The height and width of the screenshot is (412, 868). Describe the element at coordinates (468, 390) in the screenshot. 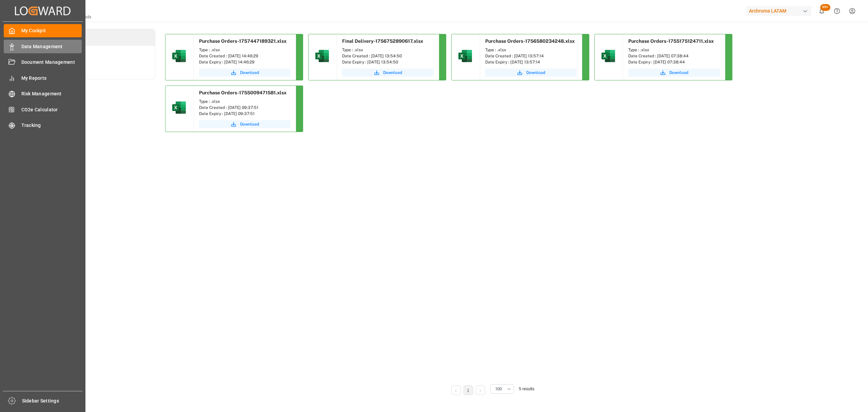

I see `li: 1` at that location.